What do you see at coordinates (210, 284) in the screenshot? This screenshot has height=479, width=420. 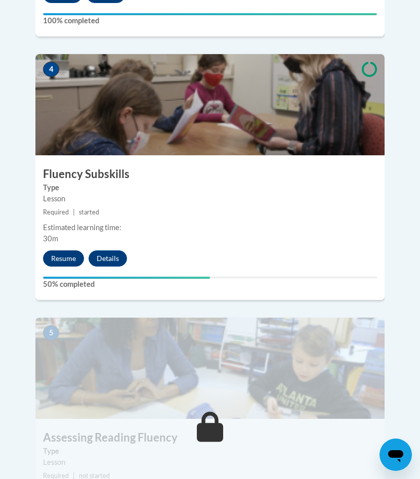 I see `label: 50% completed` at bounding box center [210, 284].